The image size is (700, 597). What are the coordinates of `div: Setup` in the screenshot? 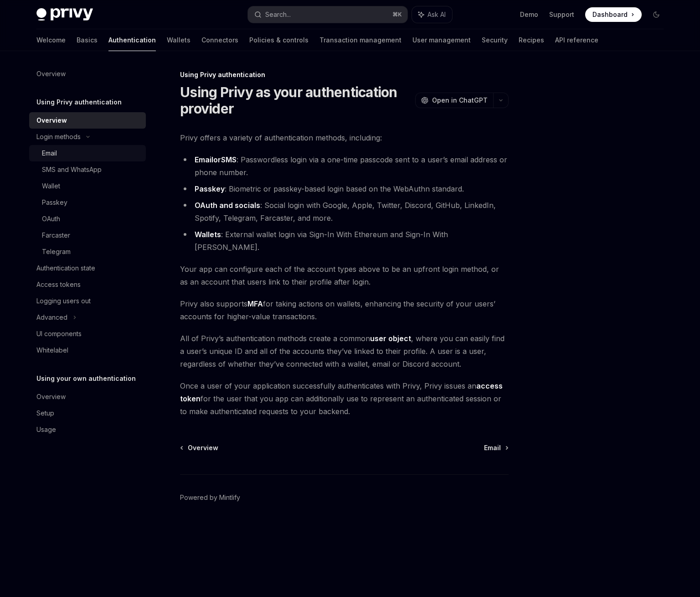 It's located at (45, 413).